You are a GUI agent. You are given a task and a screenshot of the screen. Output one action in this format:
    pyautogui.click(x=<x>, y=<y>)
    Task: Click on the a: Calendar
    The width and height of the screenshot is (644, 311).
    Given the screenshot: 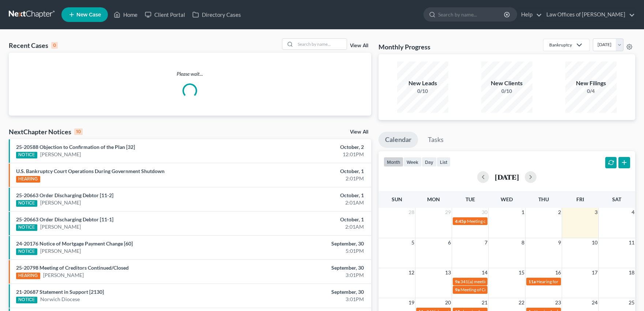 What is the action you would take?
    pyautogui.click(x=398, y=140)
    